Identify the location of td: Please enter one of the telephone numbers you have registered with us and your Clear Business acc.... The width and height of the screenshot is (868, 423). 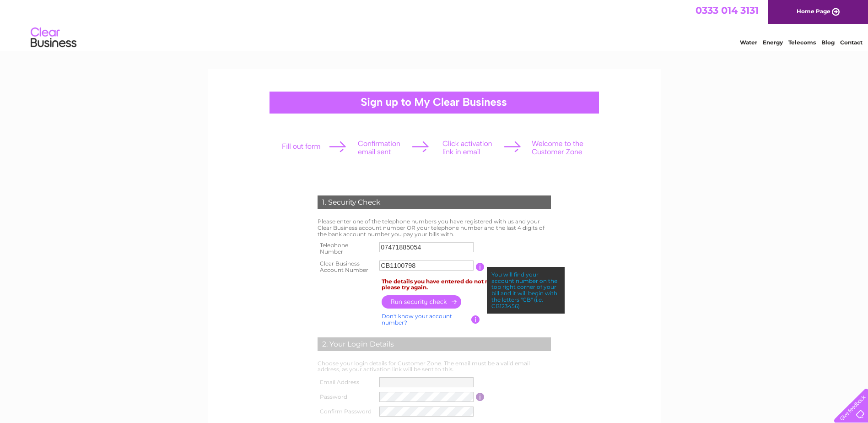
(435, 228).